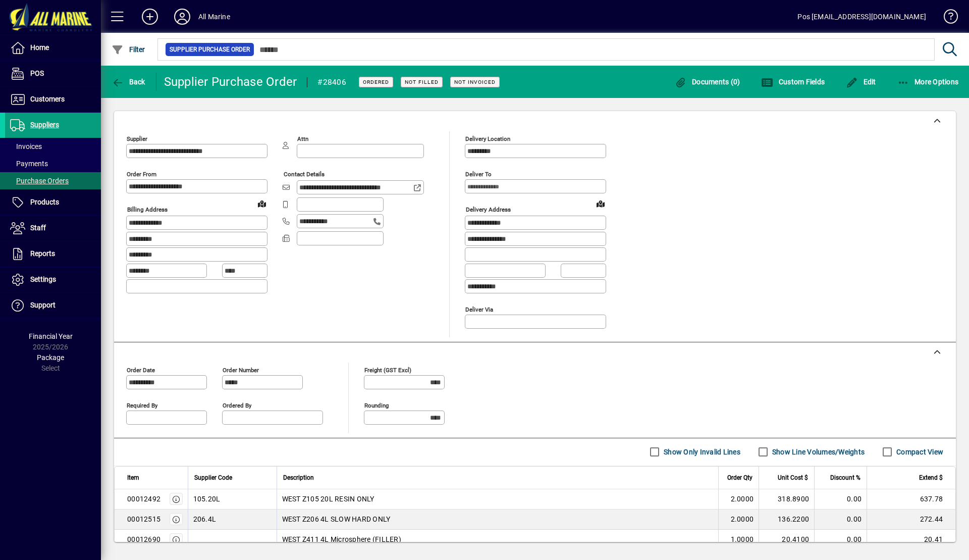  I want to click on a: Settings, so click(53, 280).